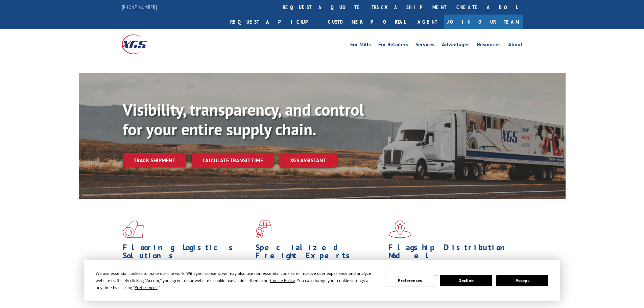 This screenshot has width=644, height=308. Describe the element at coordinates (455, 46) in the screenshot. I see `a: Advantages` at that location.